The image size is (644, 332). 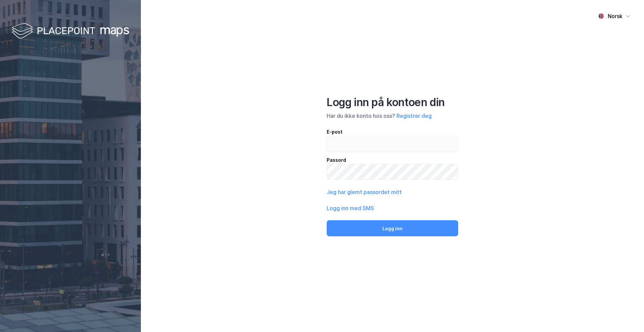 What do you see at coordinates (414, 116) in the screenshot?
I see `button: Registrer deg` at bounding box center [414, 116].